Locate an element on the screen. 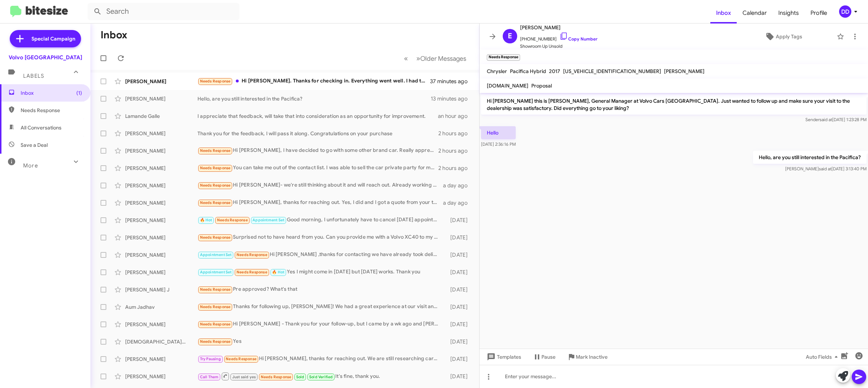 The width and height of the screenshot is (868, 388). span: All Conversations is located at coordinates (41, 128).